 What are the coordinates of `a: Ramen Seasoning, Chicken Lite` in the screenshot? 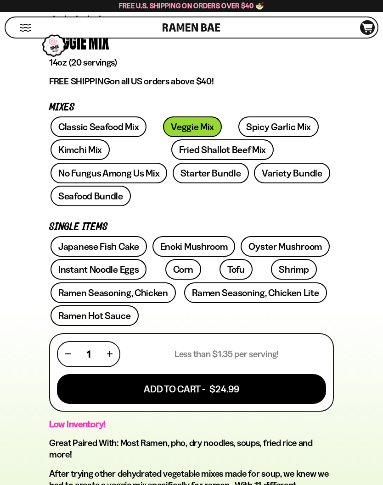 It's located at (255, 293).